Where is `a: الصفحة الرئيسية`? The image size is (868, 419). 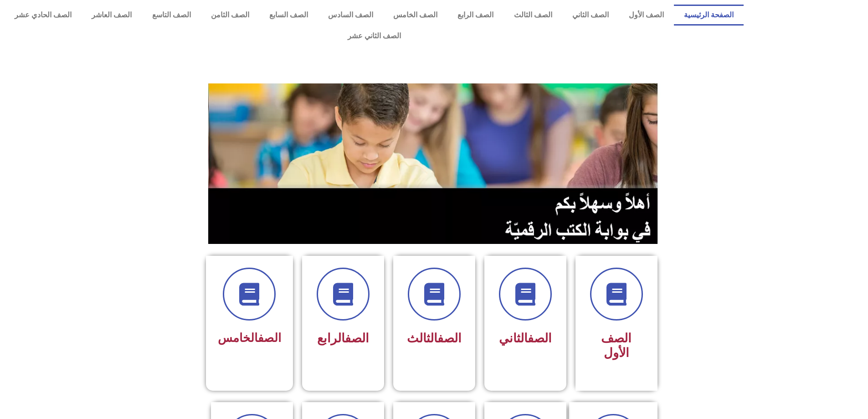
a: الصفحة الرئيسية is located at coordinates (708, 15).